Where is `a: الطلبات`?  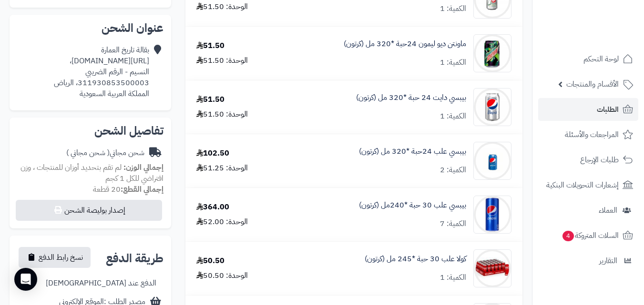 a: الطلبات is located at coordinates (589, 110).